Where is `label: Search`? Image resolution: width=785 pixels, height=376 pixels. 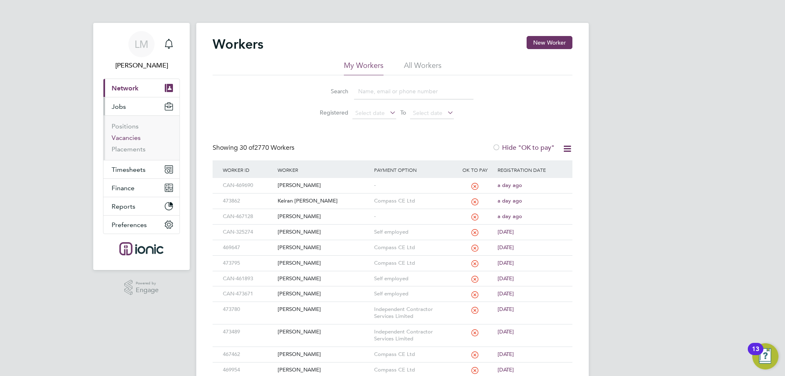
label: Search is located at coordinates (330, 91).